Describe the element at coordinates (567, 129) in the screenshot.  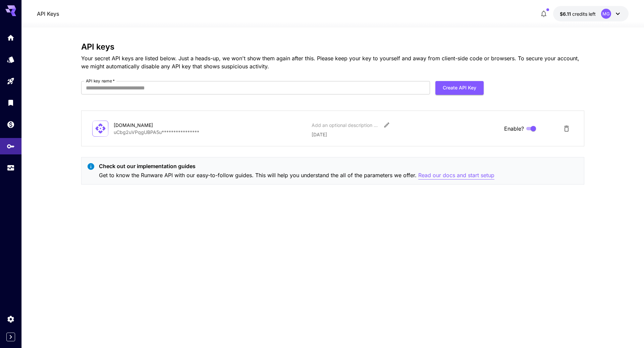
I see `button: Delete API Key` at that location.